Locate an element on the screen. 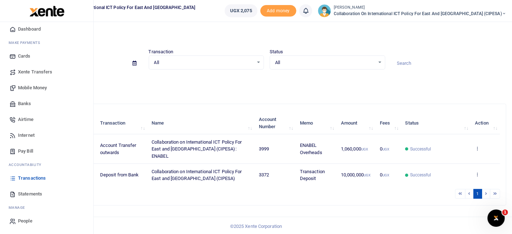  a: People is located at coordinates (46, 221).